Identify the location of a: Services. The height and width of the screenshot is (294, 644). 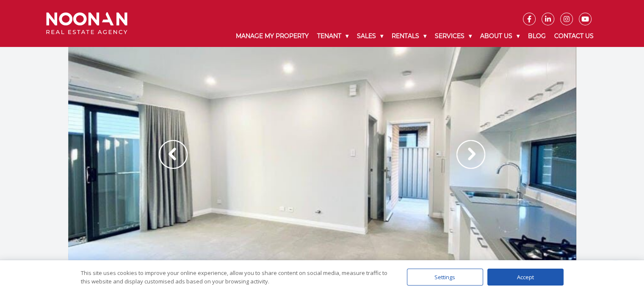
(453, 36).